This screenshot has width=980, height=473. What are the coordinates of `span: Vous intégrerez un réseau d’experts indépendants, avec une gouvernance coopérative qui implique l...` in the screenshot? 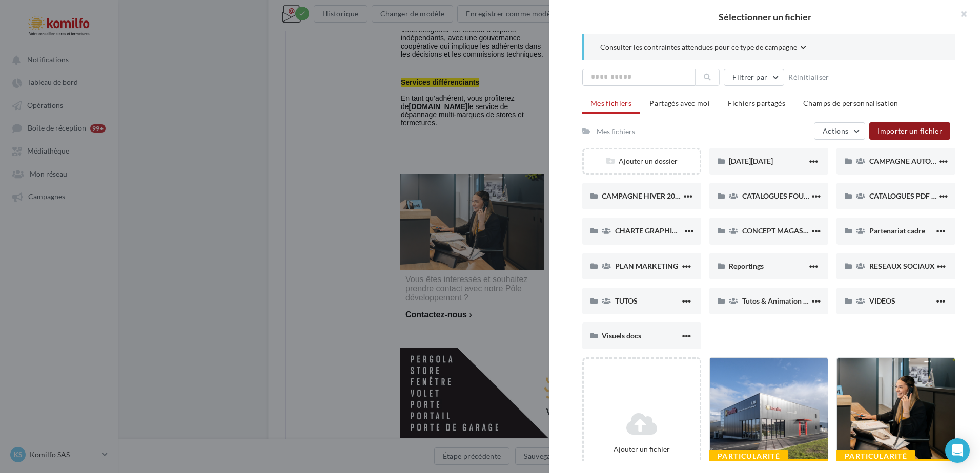 It's located at (186, 372).